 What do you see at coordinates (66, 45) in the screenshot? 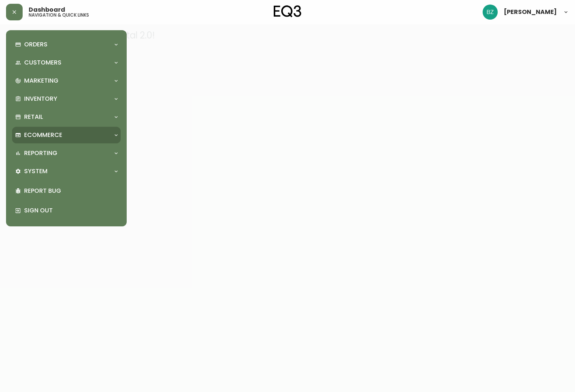
I see `div: Orders` at bounding box center [66, 45].